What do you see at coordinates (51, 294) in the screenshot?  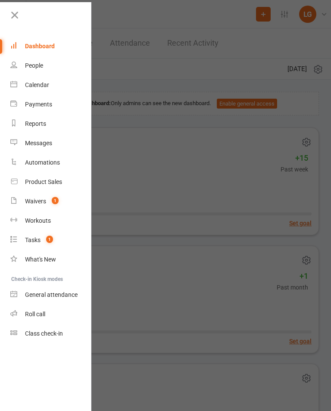 I see `div: General attendance` at bounding box center [51, 294].